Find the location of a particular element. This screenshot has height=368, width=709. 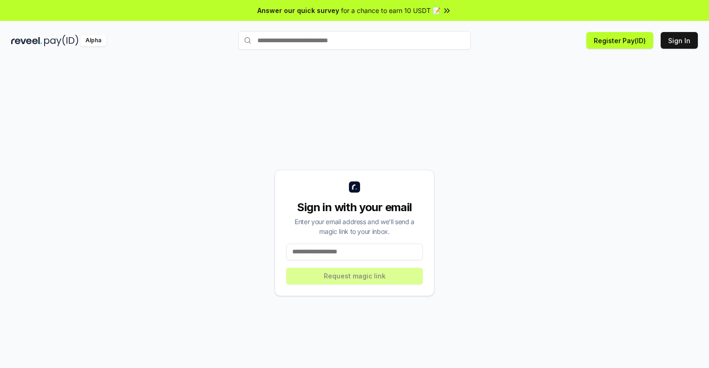

img: logo_small is located at coordinates (354, 187).